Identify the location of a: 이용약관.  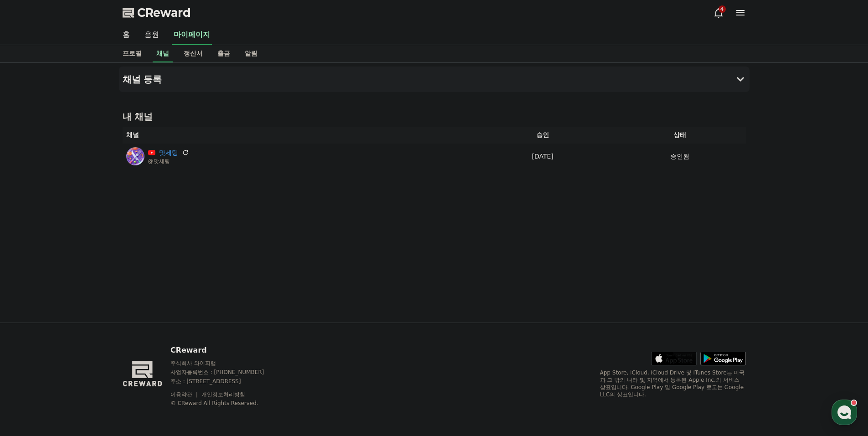
(184, 394).